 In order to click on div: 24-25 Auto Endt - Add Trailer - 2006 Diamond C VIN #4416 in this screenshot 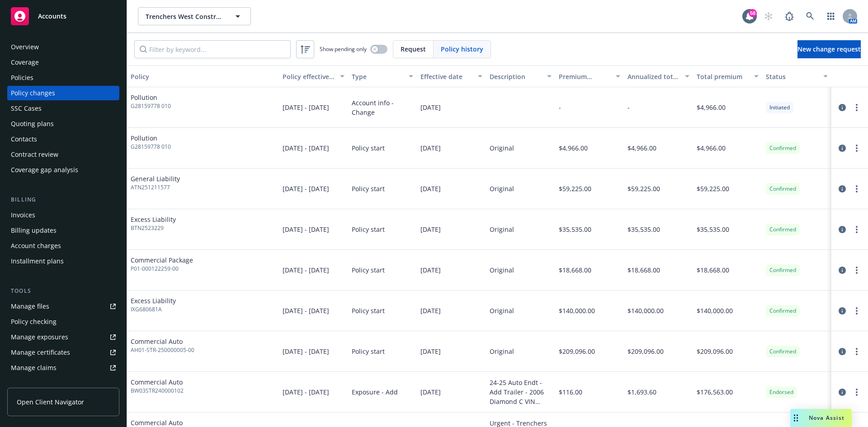, I will do `click(521, 392)`.